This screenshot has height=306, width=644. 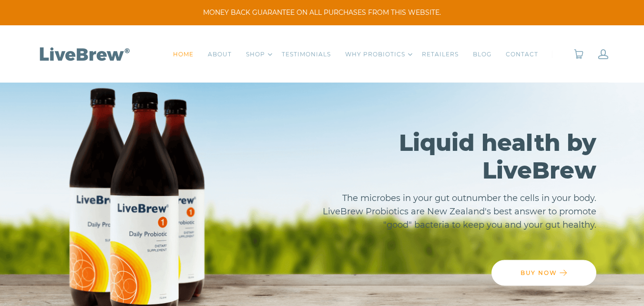 What do you see at coordinates (183, 54) in the screenshot?
I see `a: HOME` at bounding box center [183, 54].